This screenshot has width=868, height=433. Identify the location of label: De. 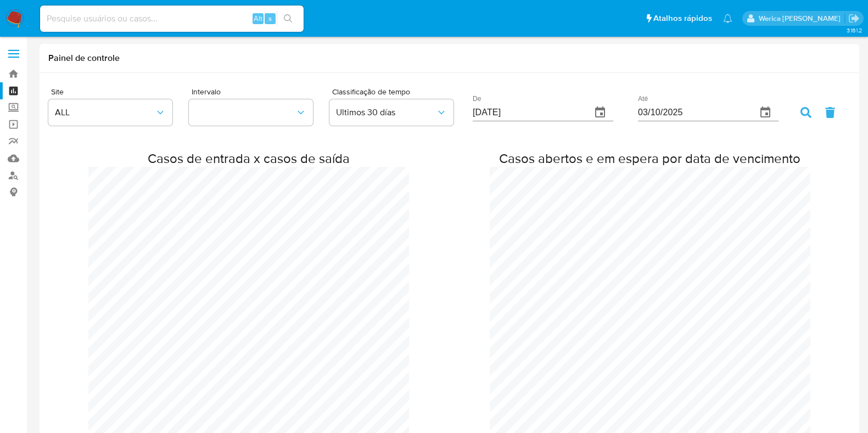
(477, 99).